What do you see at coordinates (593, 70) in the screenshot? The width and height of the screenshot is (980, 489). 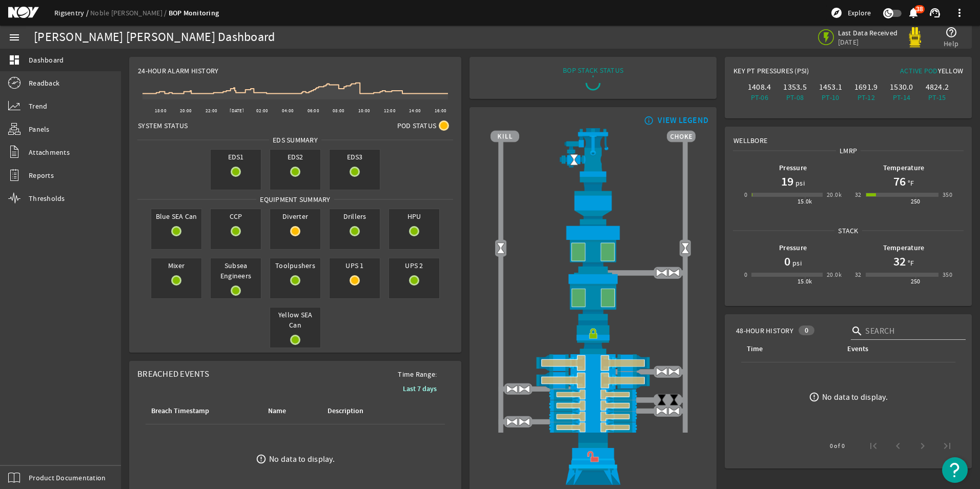 I see `div: BOP STACK STATUS` at bounding box center [593, 70].